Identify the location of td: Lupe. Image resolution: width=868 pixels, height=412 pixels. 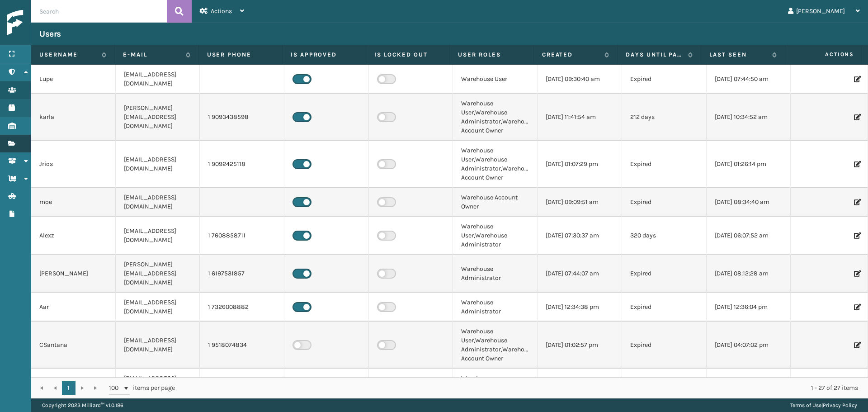
(73, 79).